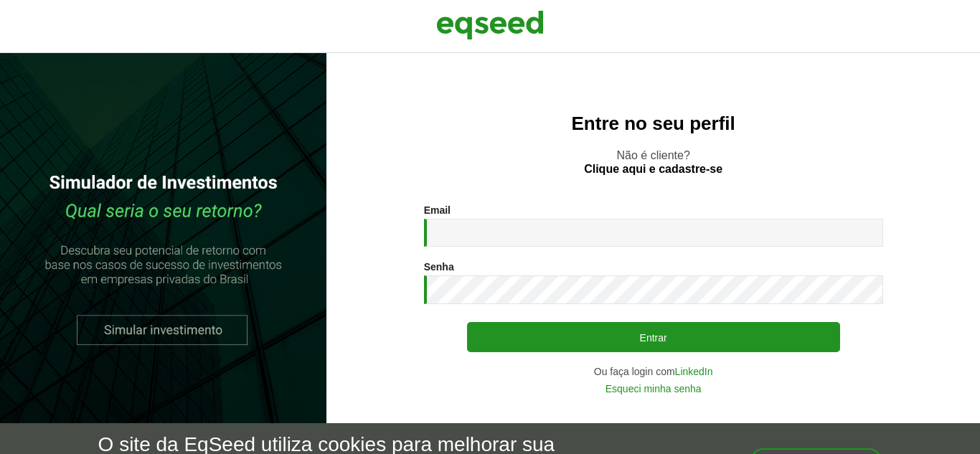 The image size is (980, 454). Describe the element at coordinates (653, 123) in the screenshot. I see `h2: Entre no seu perfil` at that location.